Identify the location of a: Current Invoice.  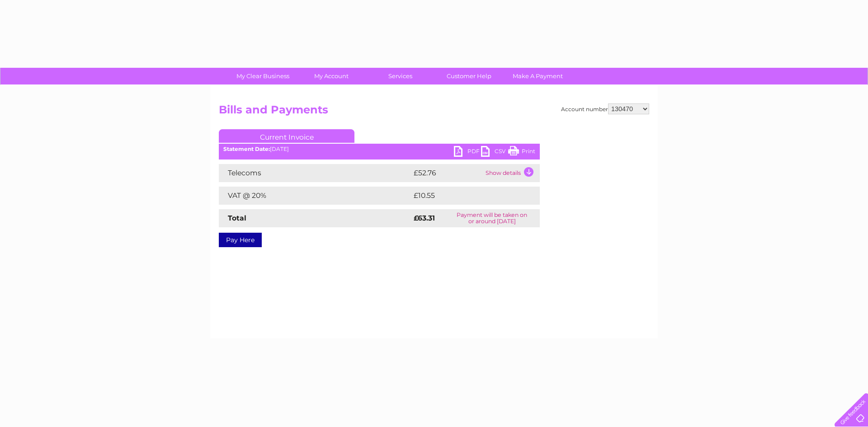
(287, 136).